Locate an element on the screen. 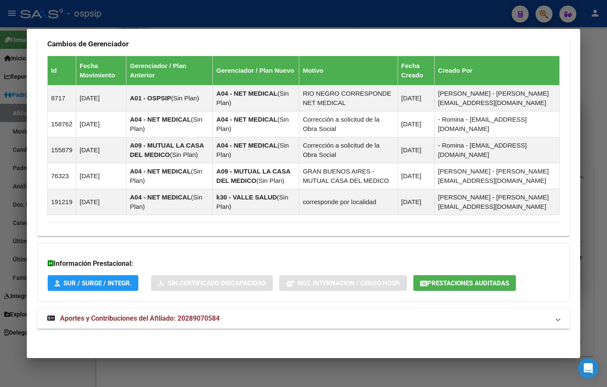 The height and width of the screenshot is (387, 607). span: Not. Internacion / Censo Hosp. is located at coordinates (348, 283).